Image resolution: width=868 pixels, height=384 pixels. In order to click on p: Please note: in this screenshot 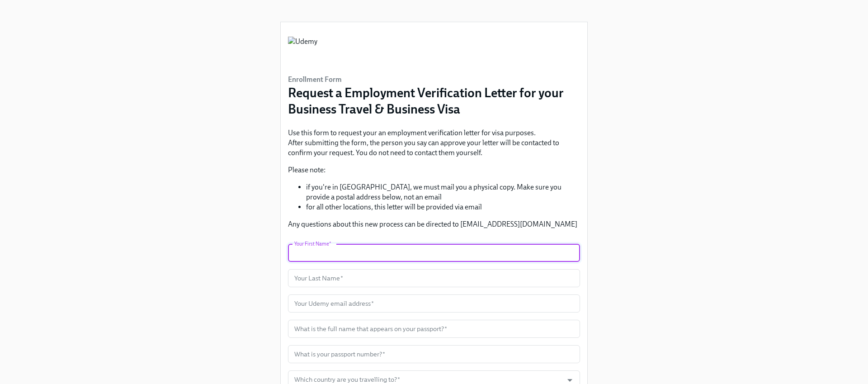, I will do `click(434, 170)`.